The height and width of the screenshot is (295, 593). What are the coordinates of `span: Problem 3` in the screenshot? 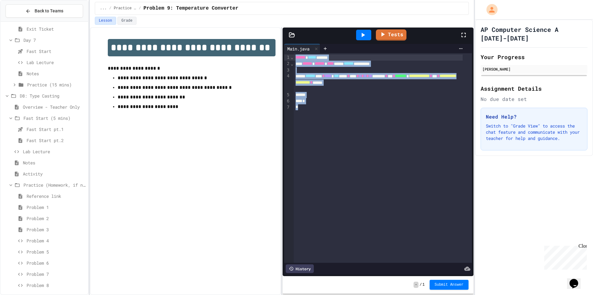 It's located at (56, 229).